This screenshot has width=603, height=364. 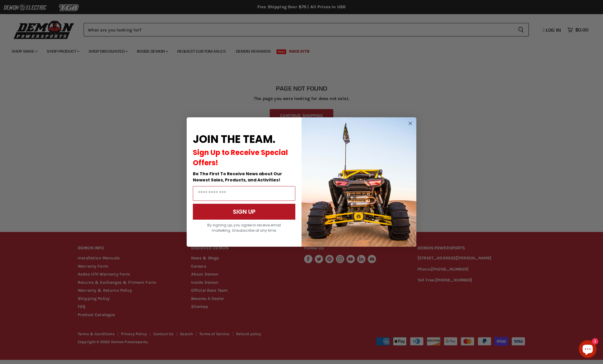 What do you see at coordinates (410, 123) in the screenshot?
I see `button: Close dialog` at bounding box center [410, 123].